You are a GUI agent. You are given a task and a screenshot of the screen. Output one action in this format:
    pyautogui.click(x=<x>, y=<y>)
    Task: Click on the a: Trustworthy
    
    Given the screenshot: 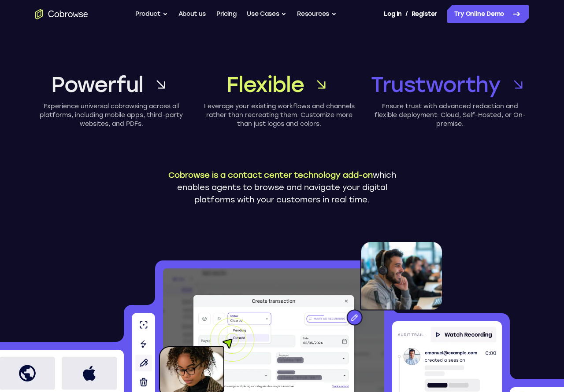 What is the action you would take?
    pyautogui.click(x=450, y=84)
    